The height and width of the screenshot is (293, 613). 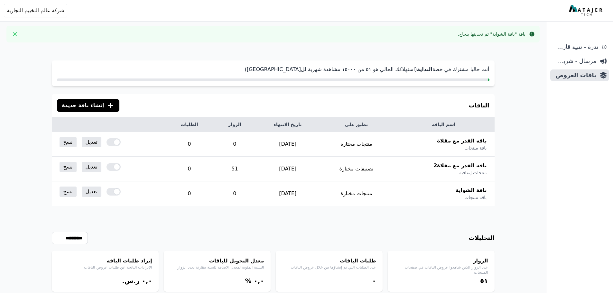 I want to click on button: شركة عالم التخييم التجارية, so click(x=35, y=11).